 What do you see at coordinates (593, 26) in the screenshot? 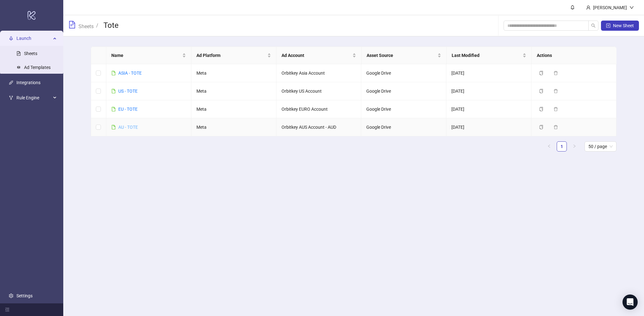
I see `span: search` at bounding box center [593, 26].